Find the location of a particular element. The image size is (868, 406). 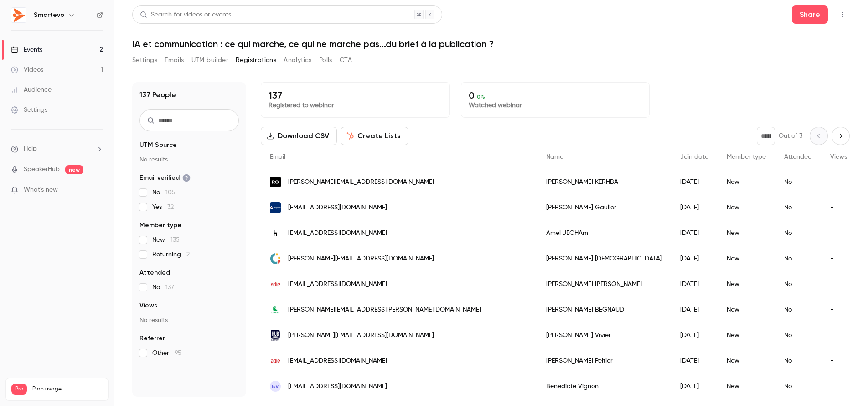

span: Name is located at coordinates (555, 157).